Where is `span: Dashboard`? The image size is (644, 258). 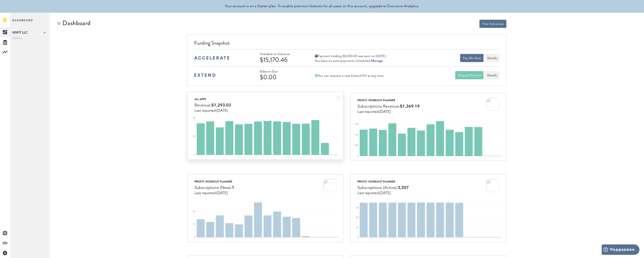
span: Dashboard is located at coordinates (23, 23).